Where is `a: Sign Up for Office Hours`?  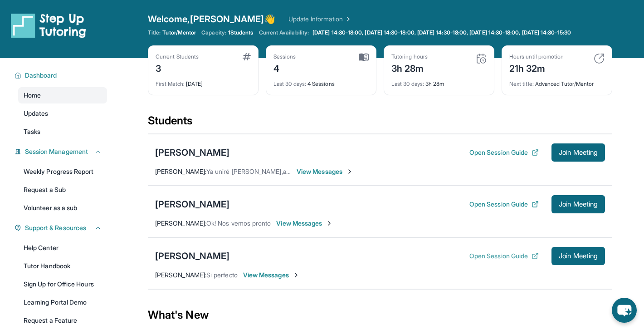
a: Sign Up for Office Hours is located at coordinates (63, 283).